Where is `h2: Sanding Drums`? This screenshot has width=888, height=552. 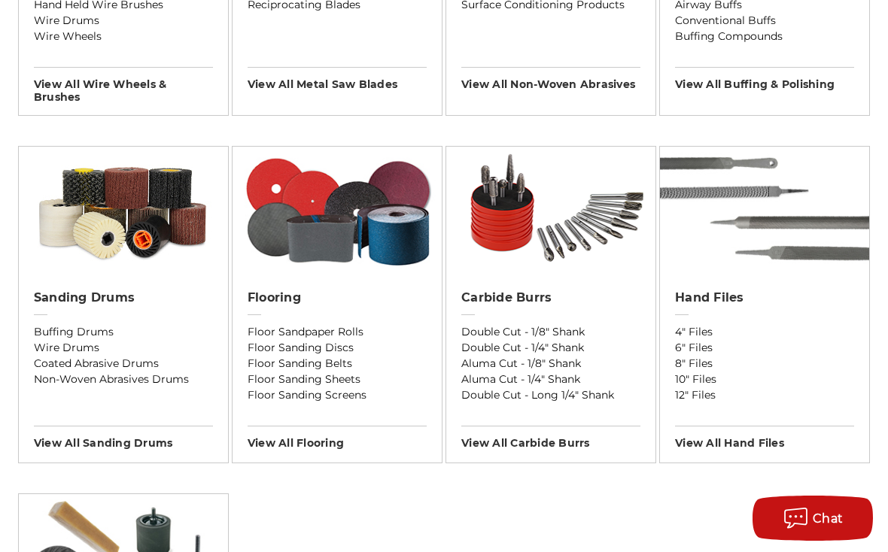 h2: Sanding Drums is located at coordinates (123, 298).